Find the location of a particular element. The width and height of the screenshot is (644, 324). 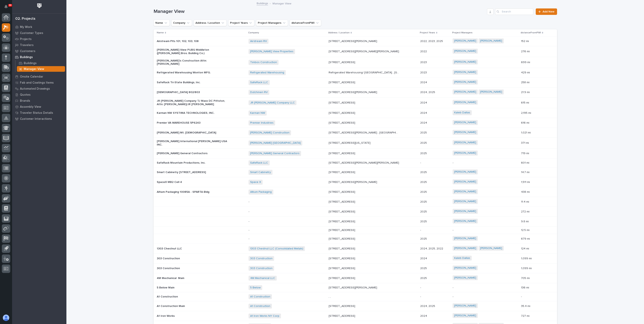

a: SafeRack LLC is located at coordinates (259, 83).